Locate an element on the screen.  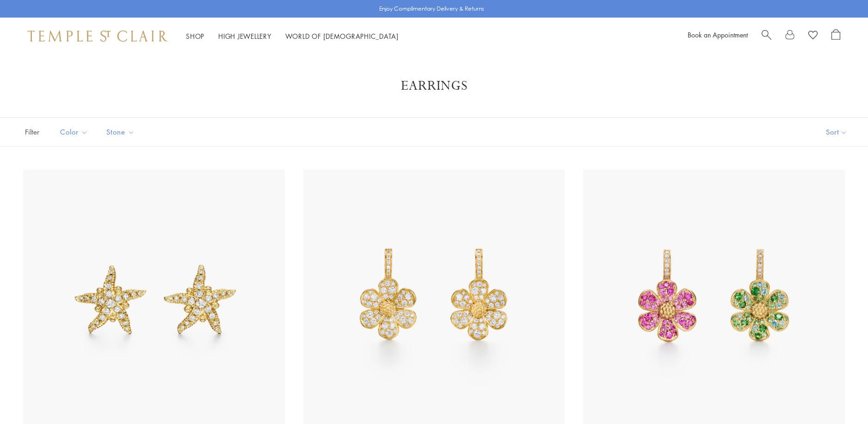
button: Color is located at coordinates (74, 132).